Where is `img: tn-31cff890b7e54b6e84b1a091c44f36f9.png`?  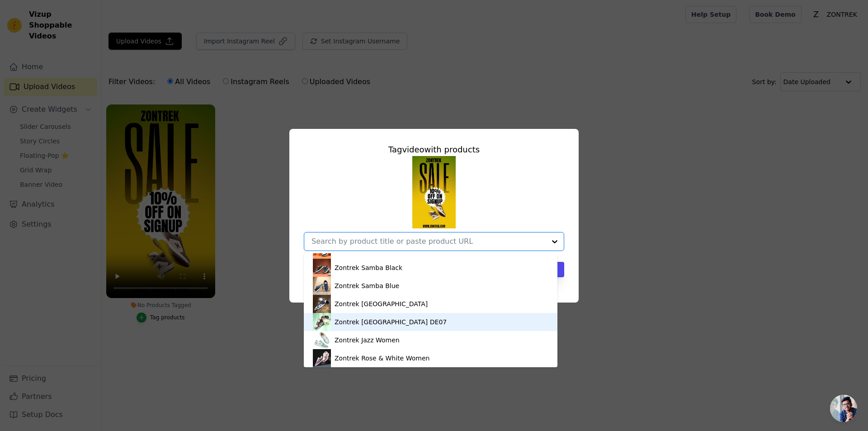 img: tn-31cff890b7e54b6e84b1a091c44f36f9.png is located at coordinates (434, 192).